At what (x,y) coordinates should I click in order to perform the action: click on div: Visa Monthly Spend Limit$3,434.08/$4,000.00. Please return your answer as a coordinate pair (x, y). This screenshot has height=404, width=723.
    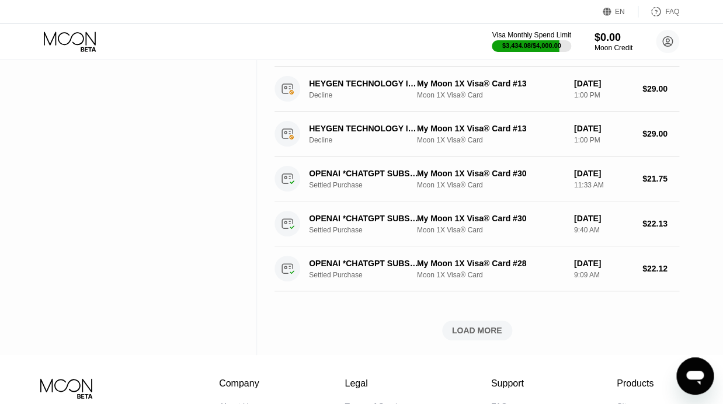
    Looking at the image, I should click on (531, 41).